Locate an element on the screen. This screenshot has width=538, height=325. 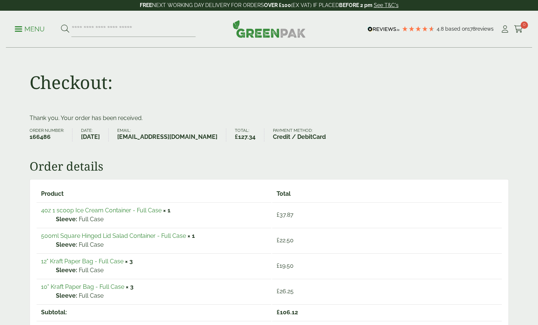
bdi: 26.25 is located at coordinates (285, 291).